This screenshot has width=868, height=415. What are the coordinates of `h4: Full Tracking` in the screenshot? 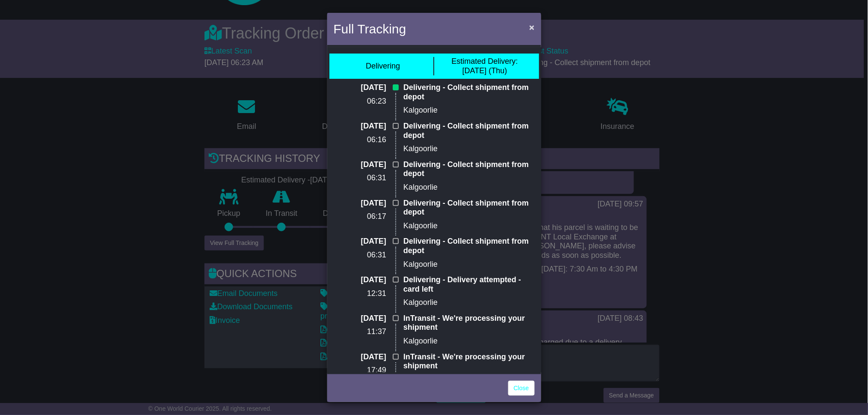 It's located at (370, 28).